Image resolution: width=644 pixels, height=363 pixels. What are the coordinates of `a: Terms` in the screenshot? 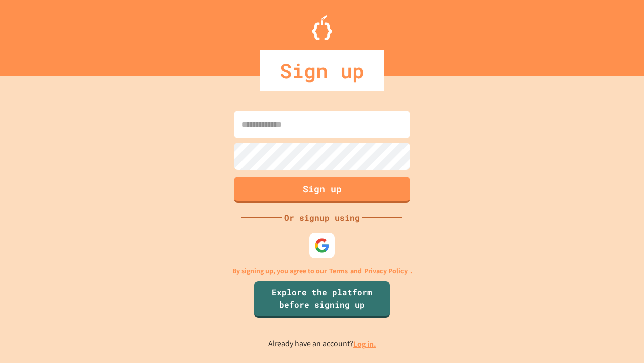 It's located at (338, 271).